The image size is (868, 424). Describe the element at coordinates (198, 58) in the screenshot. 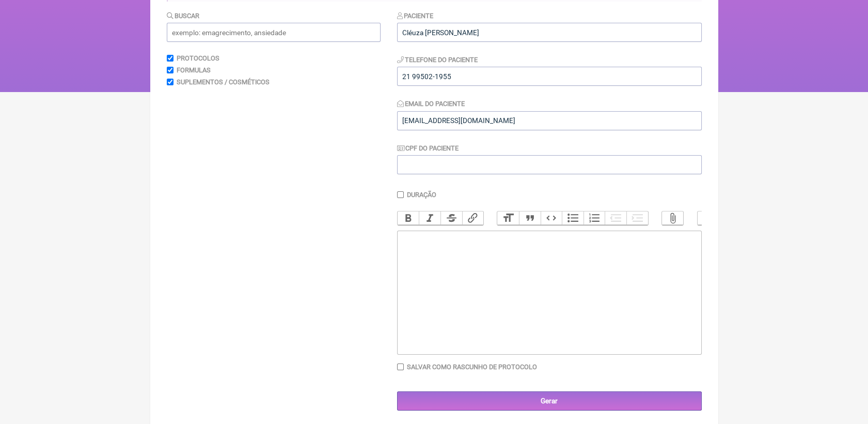

I see `label: Protocolos` at that location.